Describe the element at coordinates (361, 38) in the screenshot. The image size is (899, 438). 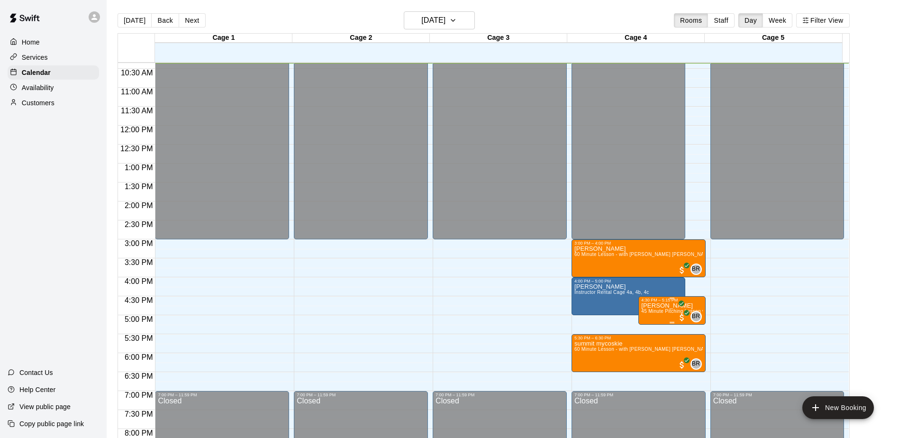
I see `div: Cage 2` at that location.